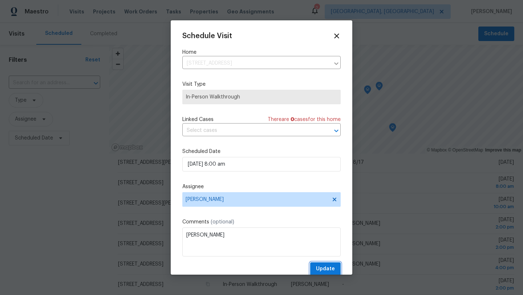 This screenshot has width=523, height=295. What do you see at coordinates (262, 222) in the screenshot?
I see `label: Comments` at bounding box center [262, 222].